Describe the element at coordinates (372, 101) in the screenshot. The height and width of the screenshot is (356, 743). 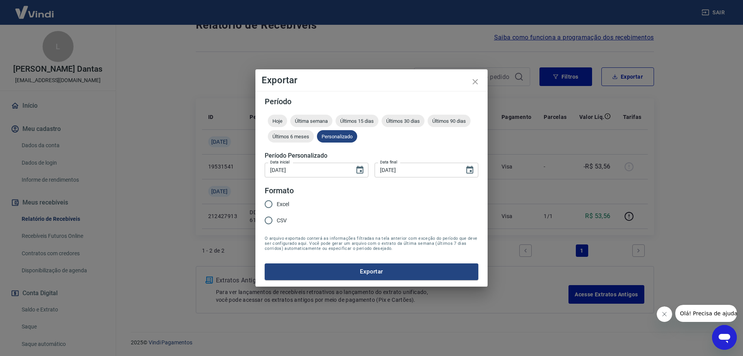
I see `h5: Período` at that location.